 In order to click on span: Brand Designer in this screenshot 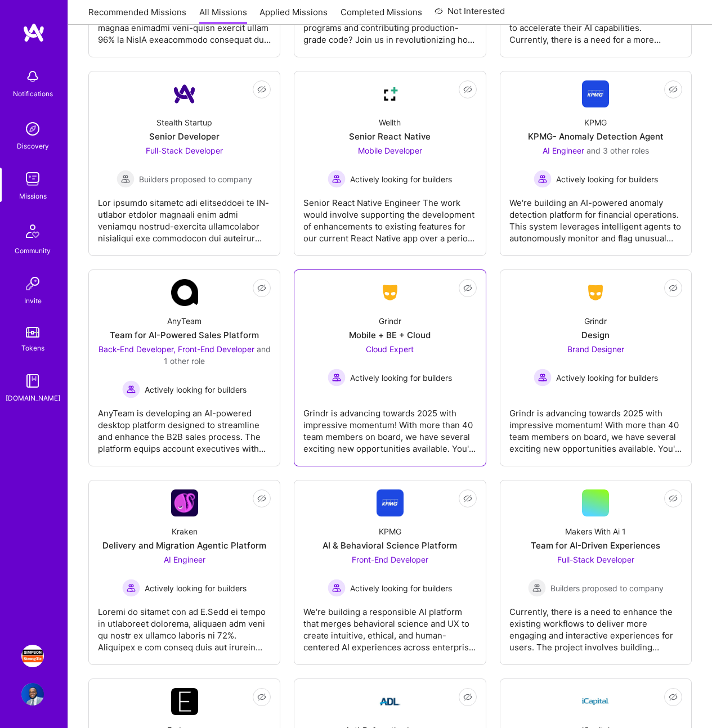, I will do `click(596, 349)`.